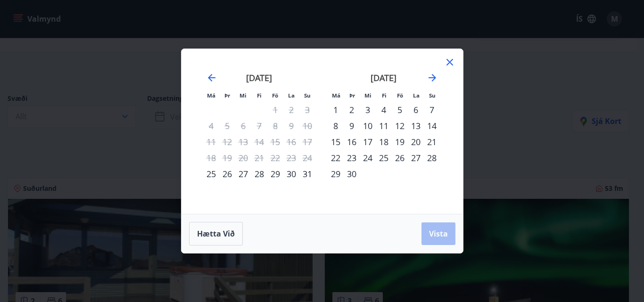  What do you see at coordinates (368, 110) in the screenshot?
I see `td: Choose miðvikudagur, 3. september 2025 as your check-in date. It’s available.` at bounding box center [368, 110].